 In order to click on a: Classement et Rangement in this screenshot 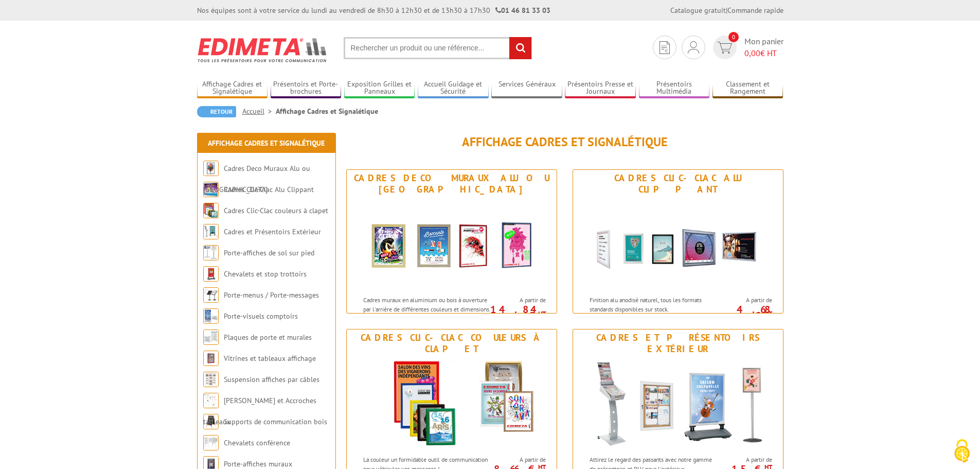, I will do `click(748, 88)`.